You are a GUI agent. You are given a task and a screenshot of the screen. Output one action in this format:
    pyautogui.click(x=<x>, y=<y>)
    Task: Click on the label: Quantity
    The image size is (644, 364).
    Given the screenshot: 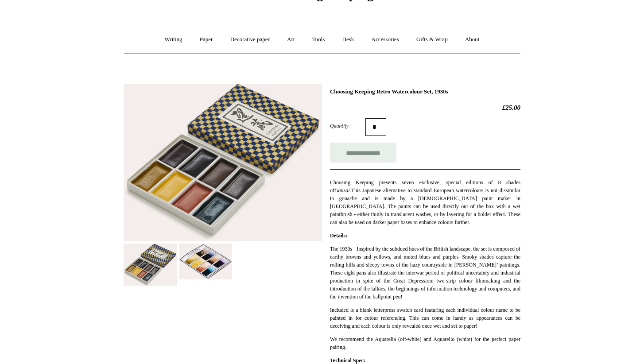 What is the action you would take?
    pyautogui.click(x=347, y=126)
    